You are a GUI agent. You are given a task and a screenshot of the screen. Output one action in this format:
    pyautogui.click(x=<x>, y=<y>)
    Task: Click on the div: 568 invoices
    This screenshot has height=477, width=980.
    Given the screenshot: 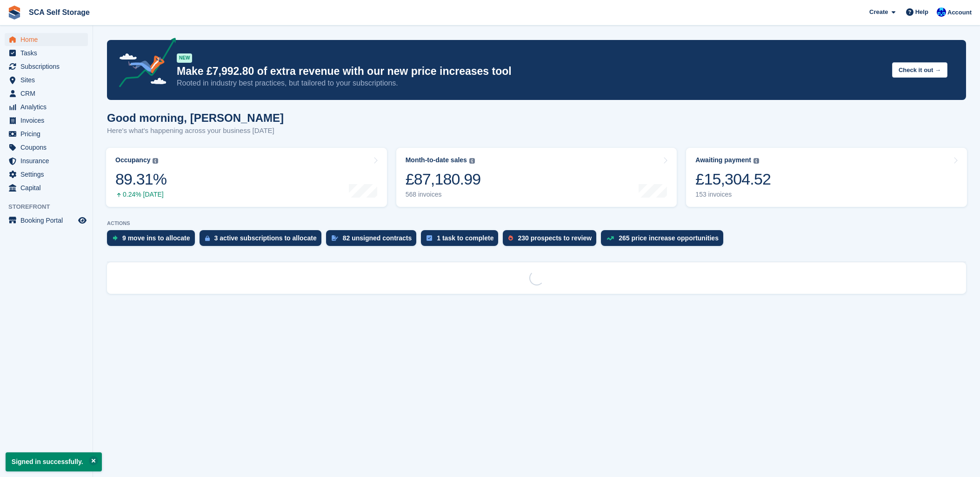 What is the action you would take?
    pyautogui.click(x=443, y=195)
    